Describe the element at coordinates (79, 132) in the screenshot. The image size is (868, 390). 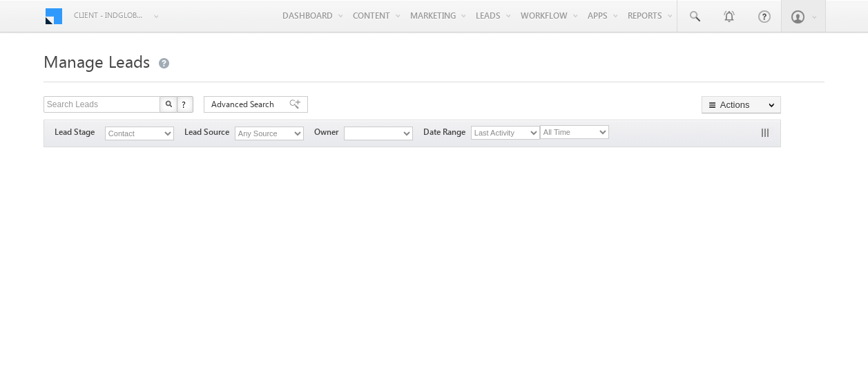
I see `span: Lead Stage` at that location.